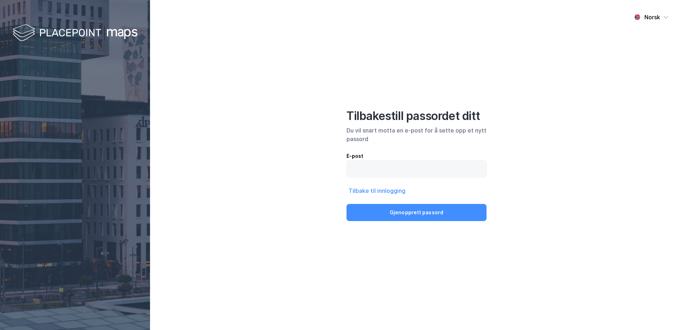 This screenshot has width=683, height=330. What do you see at coordinates (416, 116) in the screenshot?
I see `div: Tilbakestill passordet ditt` at bounding box center [416, 116].